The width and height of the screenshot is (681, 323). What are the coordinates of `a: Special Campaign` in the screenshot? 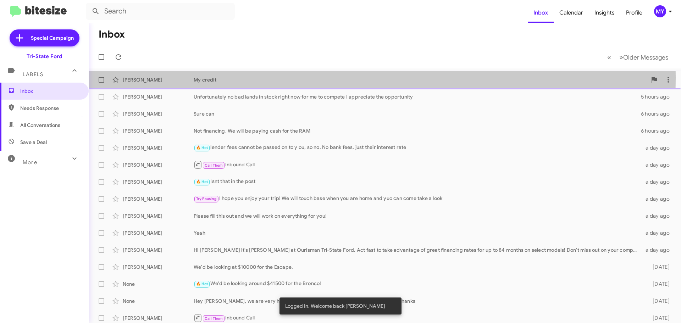 It's located at (44, 38).